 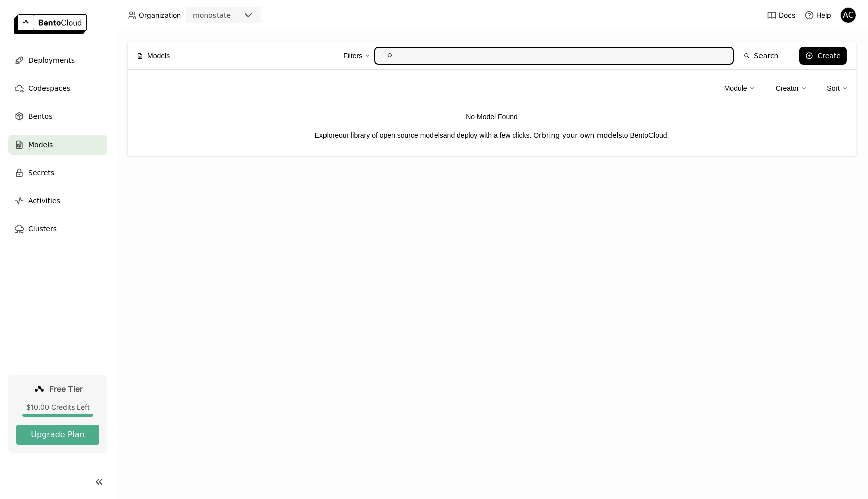 What do you see at coordinates (829, 56) in the screenshot?
I see `div: Create` at bounding box center [829, 56].